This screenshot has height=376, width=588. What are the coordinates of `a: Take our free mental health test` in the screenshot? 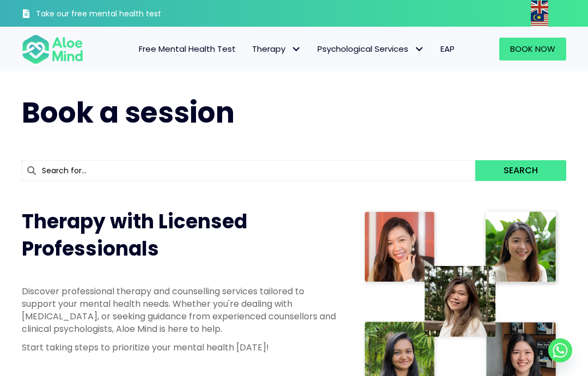 It's located at (106, 15).